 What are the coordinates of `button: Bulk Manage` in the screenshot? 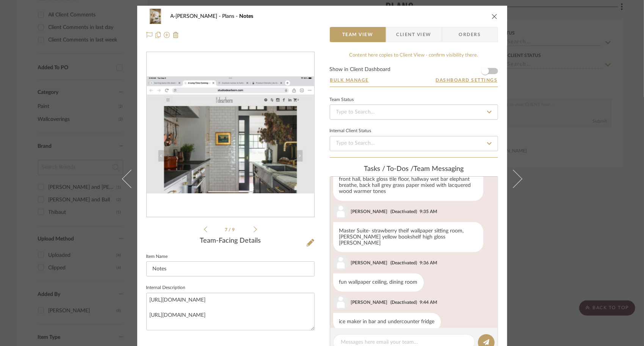 It's located at (350, 80).